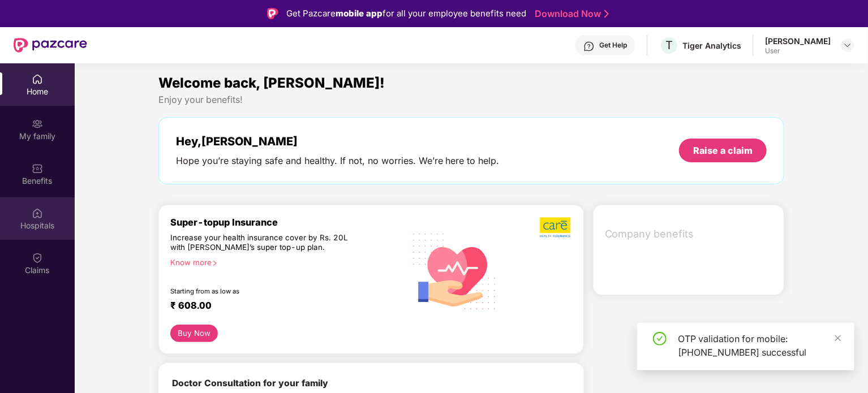 This screenshot has width=868, height=393. Describe the element at coordinates (838, 338) in the screenshot. I see `span: close` at that location.